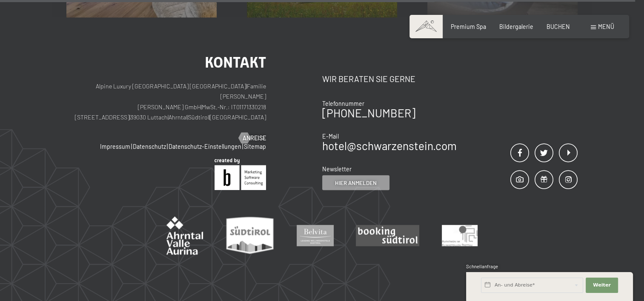 This screenshot has height=301, width=644. Describe the element at coordinates (606, 26) in the screenshot. I see `span: Menü` at that location.